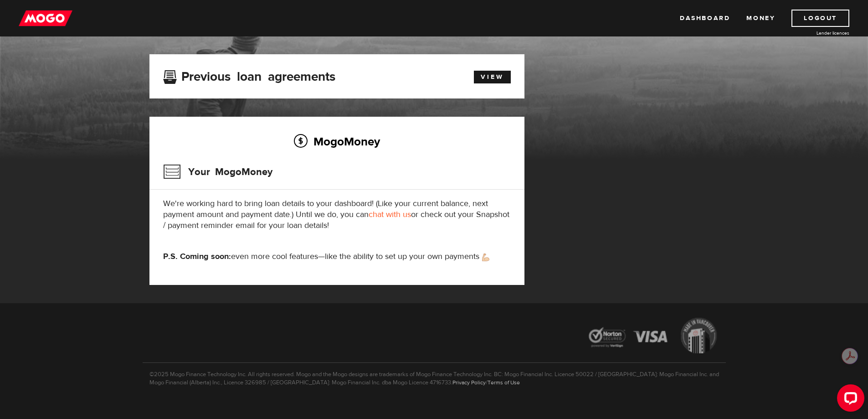 This screenshot has height=419, width=868. What do you see at coordinates (486, 257) in the screenshot?
I see `img: strong arm emoji` at bounding box center [486, 257].